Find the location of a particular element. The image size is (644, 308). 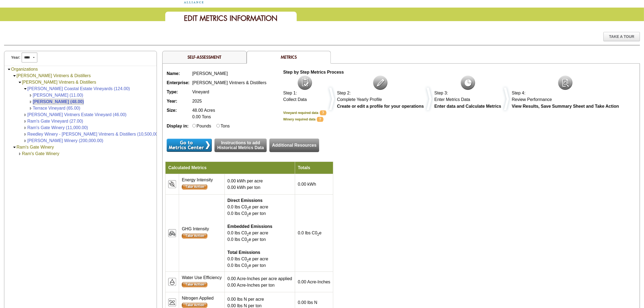

img: icon-complete-profile.png is located at coordinates (380, 83).